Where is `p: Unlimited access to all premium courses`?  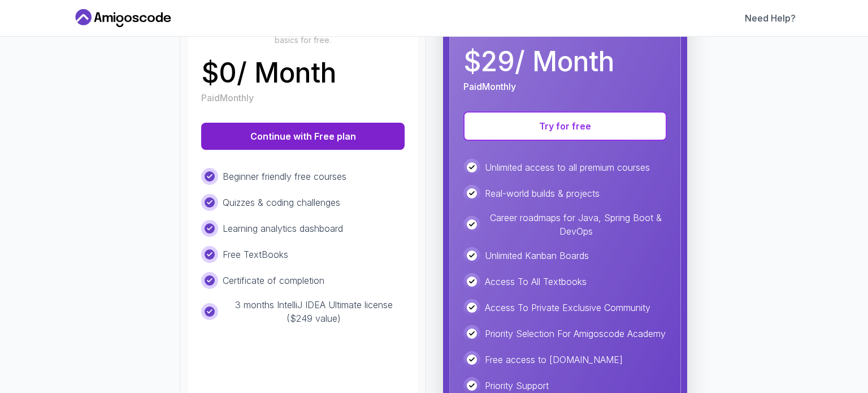
p: Unlimited access to all premium courses is located at coordinates (567, 167).